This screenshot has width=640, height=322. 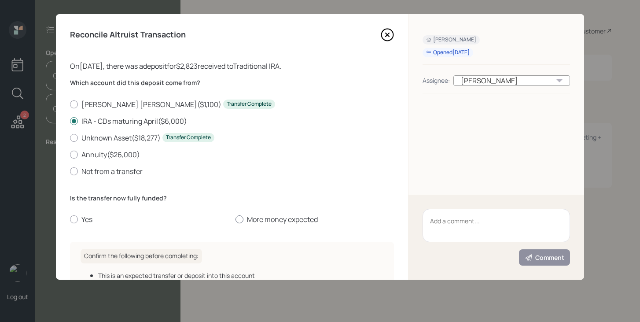 What do you see at coordinates (545, 257) in the screenshot?
I see `button: Comment` at bounding box center [545, 257].